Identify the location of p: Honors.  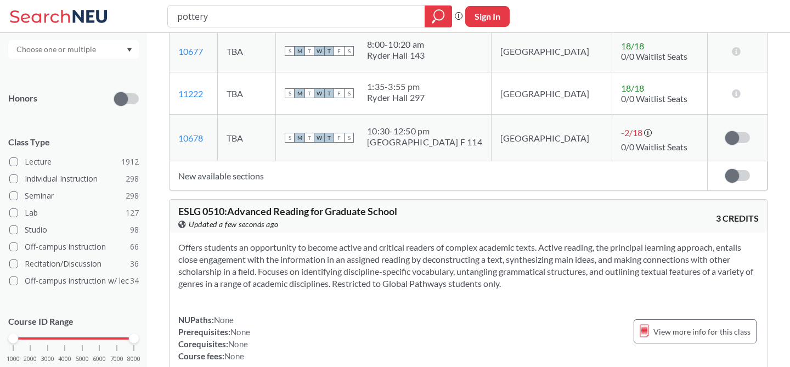
(22, 98).